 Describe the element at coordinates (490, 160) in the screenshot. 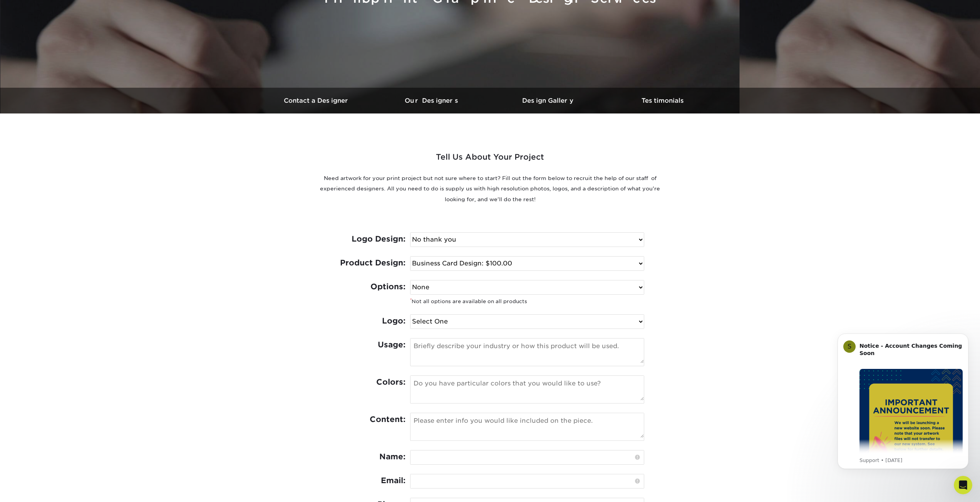

I see `h2: Tell Us About Your Project` at that location.